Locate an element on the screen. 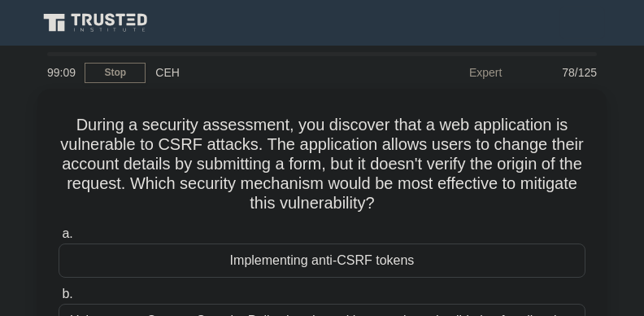 The width and height of the screenshot is (644, 316). span: a. is located at coordinates (67, 233).